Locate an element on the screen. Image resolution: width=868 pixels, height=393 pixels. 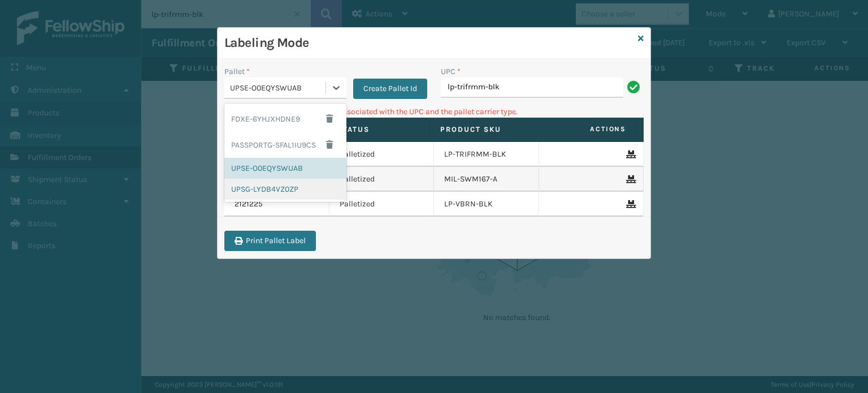
span: Actions is located at coordinates (585, 129).